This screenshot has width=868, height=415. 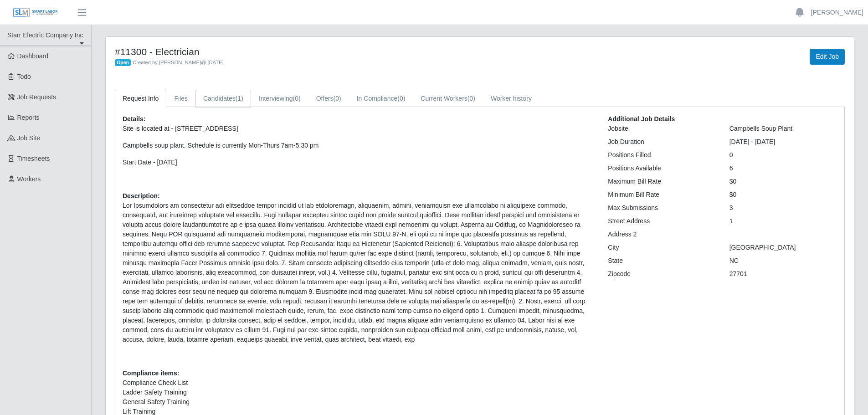 What do you see at coordinates (37, 97) in the screenshot?
I see `span: Job Requests` at bounding box center [37, 97].